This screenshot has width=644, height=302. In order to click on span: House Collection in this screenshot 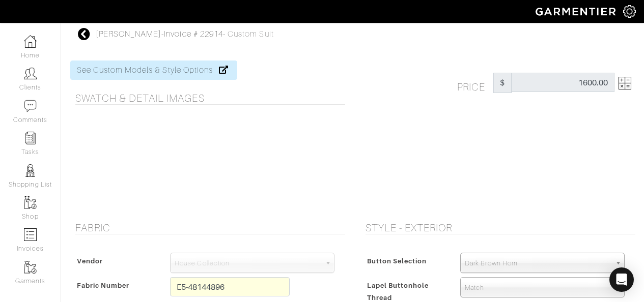, I will do `click(248, 263)`.